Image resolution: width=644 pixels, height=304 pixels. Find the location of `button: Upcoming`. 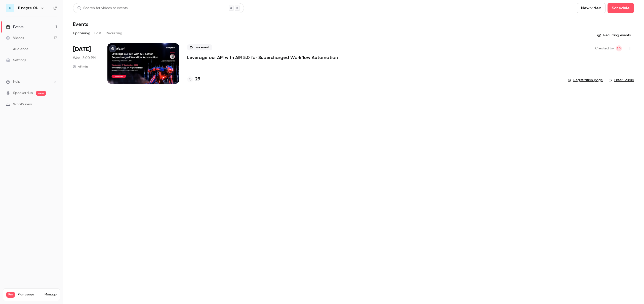

button: Upcoming is located at coordinates (82, 33).